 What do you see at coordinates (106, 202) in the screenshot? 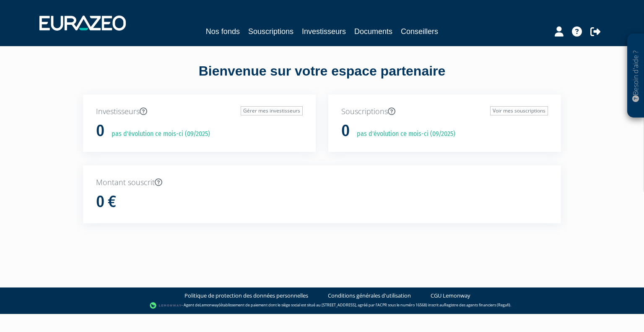
I see `h1: 0 €` at bounding box center [106, 202].